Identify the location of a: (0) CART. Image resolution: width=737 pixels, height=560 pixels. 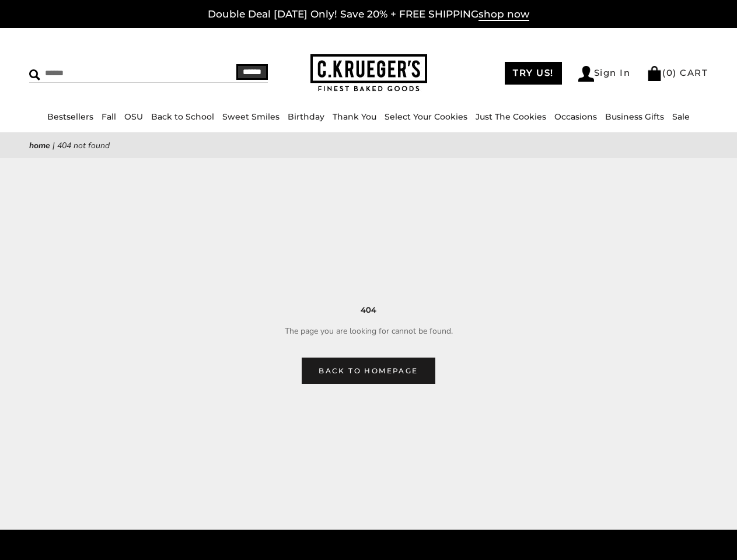
(677, 72).